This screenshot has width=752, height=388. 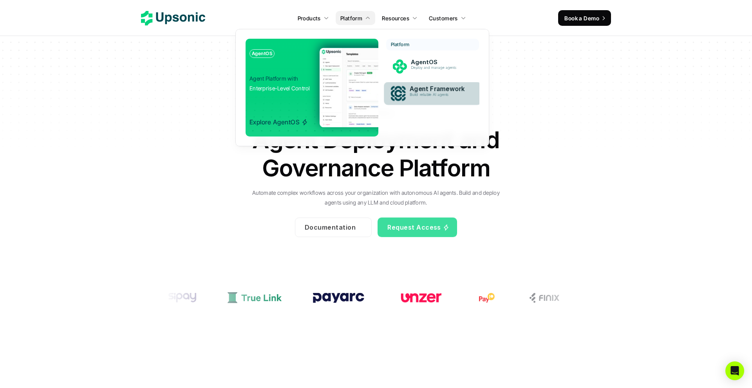 I want to click on p: Explore AgentOS, so click(x=274, y=122).